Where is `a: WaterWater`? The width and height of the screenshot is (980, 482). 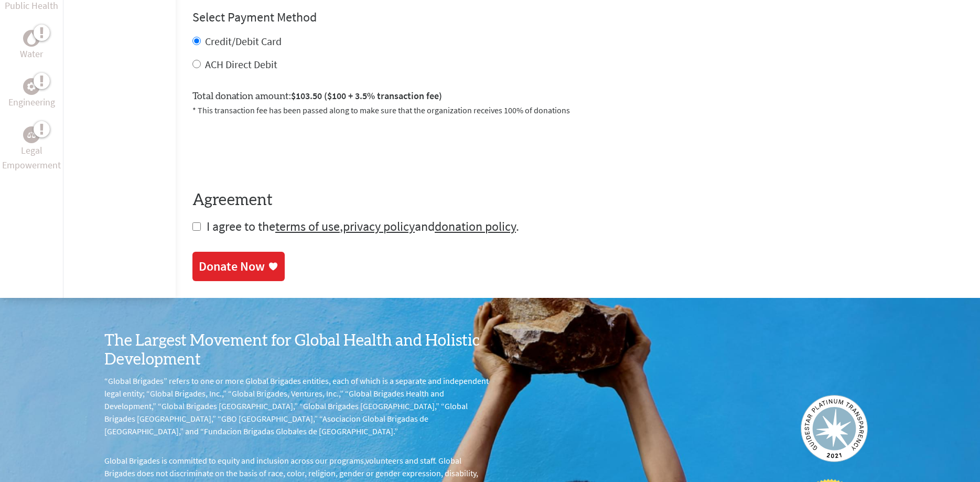
a: WaterWater is located at coordinates (32, 46).